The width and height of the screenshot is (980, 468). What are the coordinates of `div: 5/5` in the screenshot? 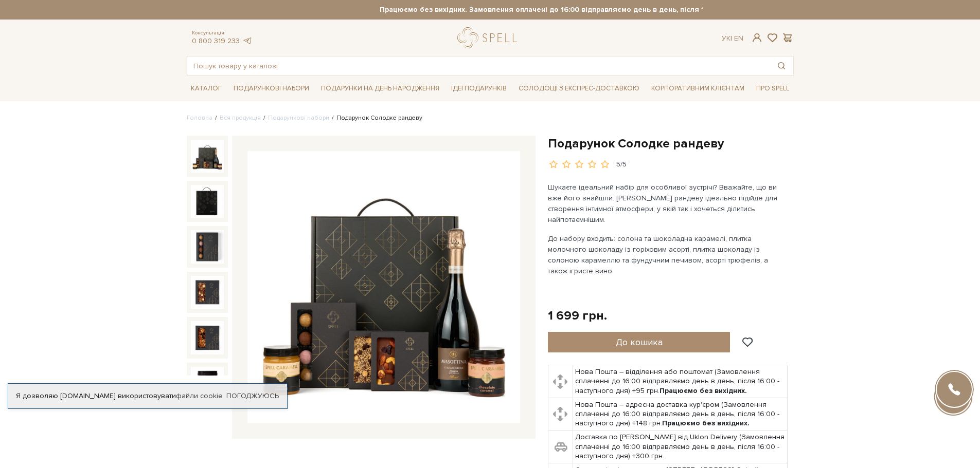 It's located at (621, 164).